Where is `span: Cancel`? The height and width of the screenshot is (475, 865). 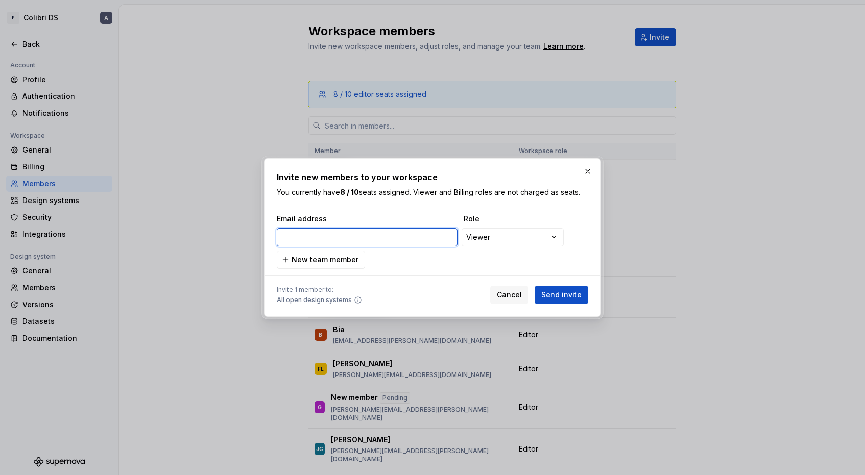
span: Cancel is located at coordinates (509, 295).